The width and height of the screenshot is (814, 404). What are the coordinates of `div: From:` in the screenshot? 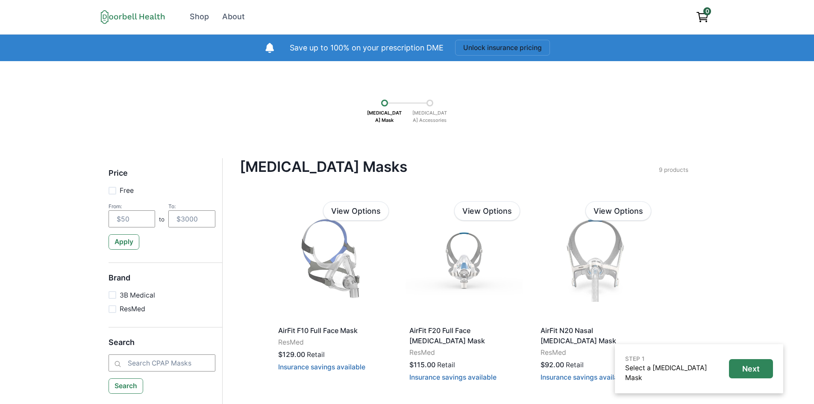 It's located at (132, 206).